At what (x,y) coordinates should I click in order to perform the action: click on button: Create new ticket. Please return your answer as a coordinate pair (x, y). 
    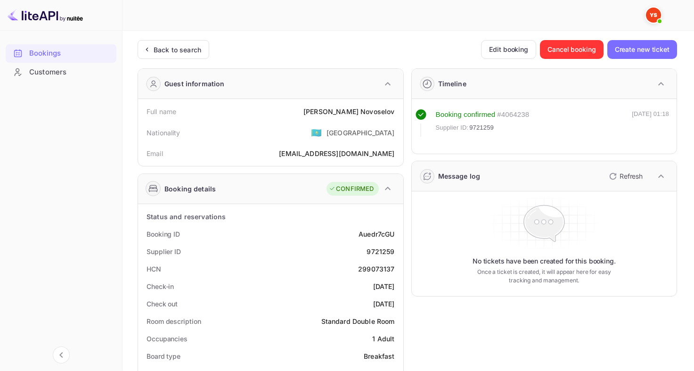
    Looking at the image, I should click on (642, 49).